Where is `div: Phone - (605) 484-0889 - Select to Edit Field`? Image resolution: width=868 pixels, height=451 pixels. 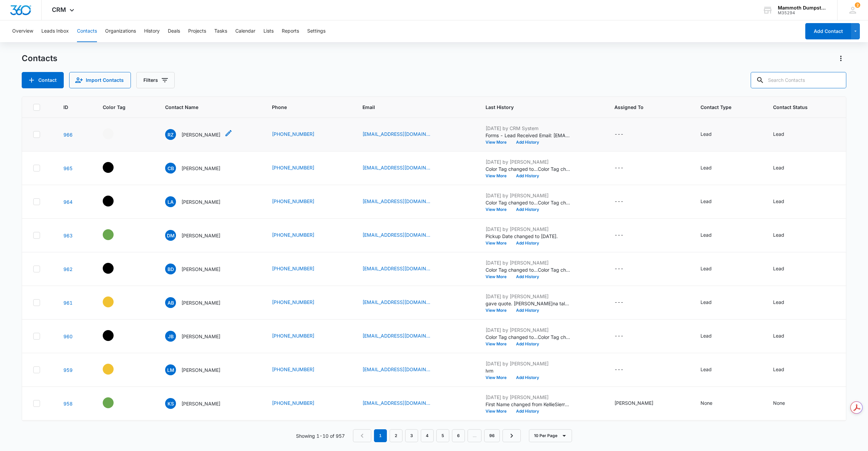
div: Phone - (605) 484-0889 - Select to Edit Field is located at coordinates (299, 370).